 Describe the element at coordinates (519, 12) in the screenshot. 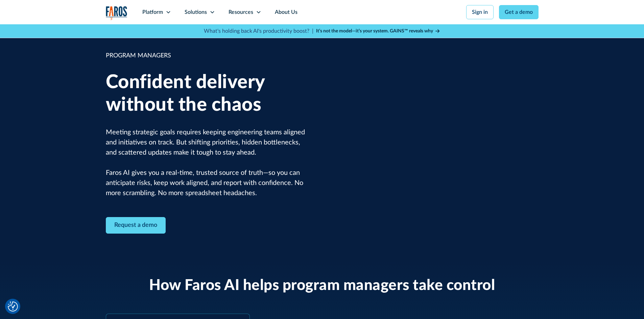

I see `a: Get a demo` at that location.